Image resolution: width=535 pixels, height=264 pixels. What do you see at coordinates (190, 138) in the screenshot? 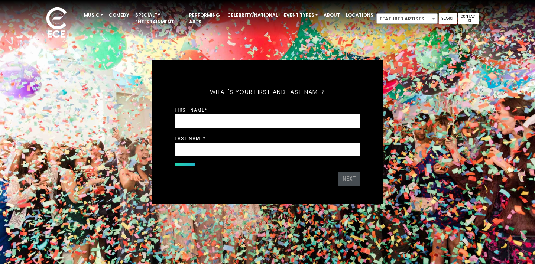
I see `label: Last Name` at bounding box center [190, 138].